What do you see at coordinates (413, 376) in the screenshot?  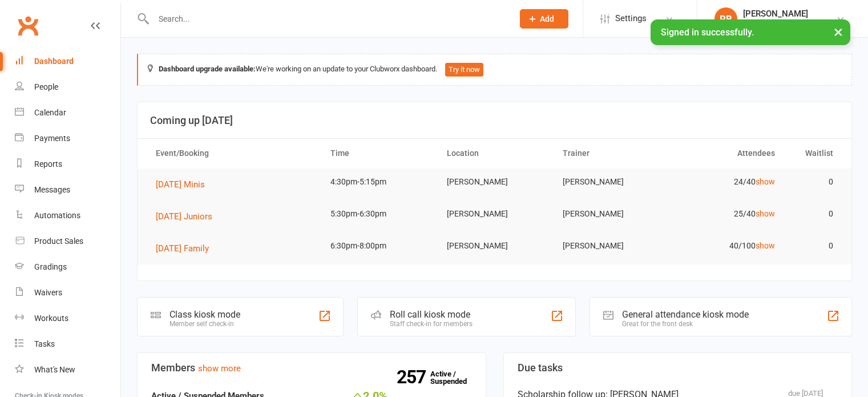 I see `strong: 257` at bounding box center [413, 376].